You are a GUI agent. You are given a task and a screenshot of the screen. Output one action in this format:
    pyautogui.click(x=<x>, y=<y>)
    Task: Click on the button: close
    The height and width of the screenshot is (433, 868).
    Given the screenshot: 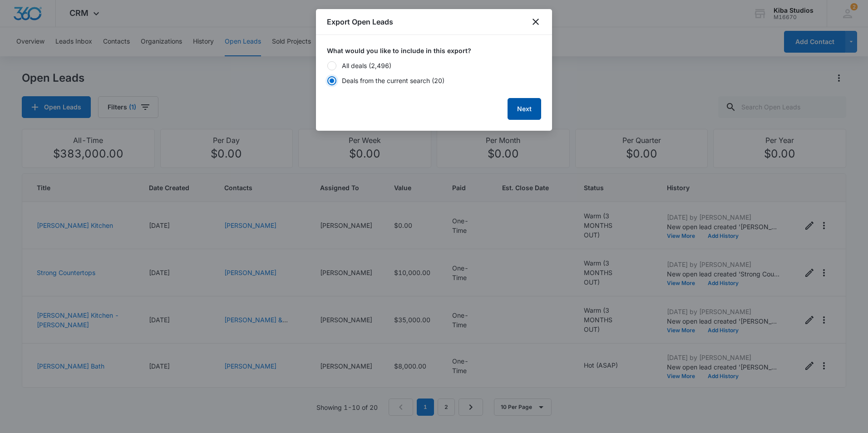 What is the action you would take?
    pyautogui.click(x=536, y=22)
    